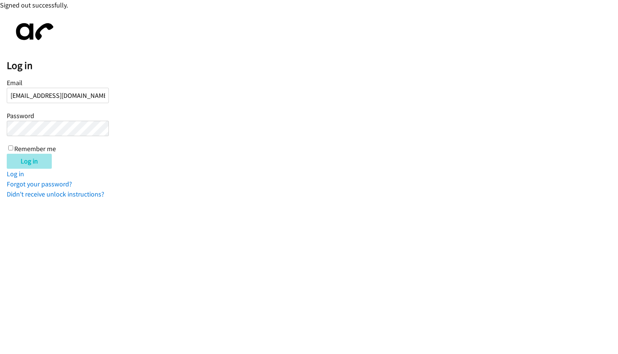  Describe the element at coordinates (56, 194) in the screenshot. I see `a: Didn't receive unlock instructions?` at that location.